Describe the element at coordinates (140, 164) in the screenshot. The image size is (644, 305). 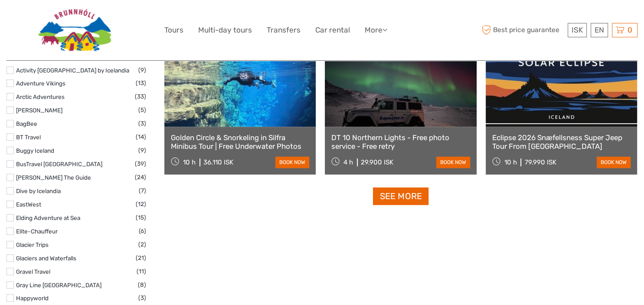
I see `span: (39)` at that location.